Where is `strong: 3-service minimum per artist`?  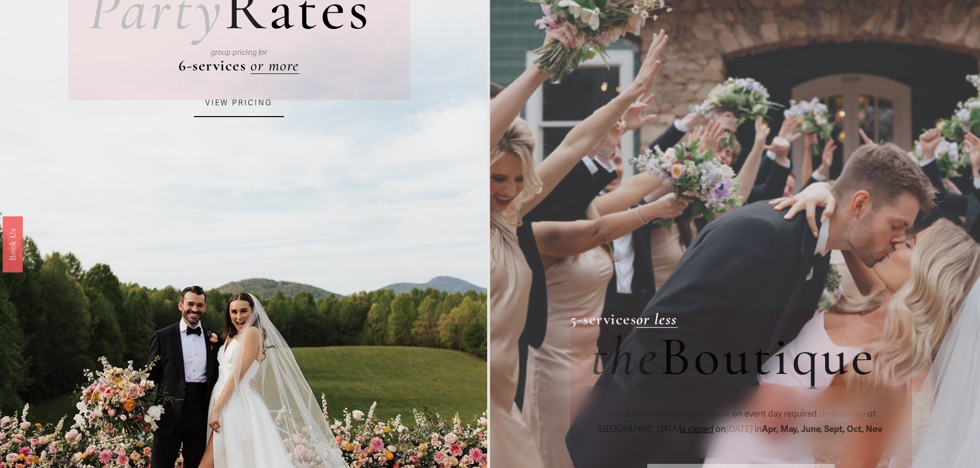
strong: 3-service minimum per artist is located at coordinates (671, 414).